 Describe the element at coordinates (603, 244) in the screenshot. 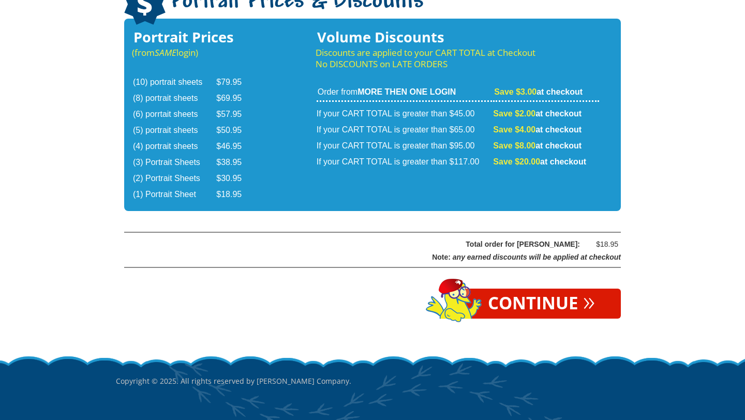

I see `div: $18.95` at that location.